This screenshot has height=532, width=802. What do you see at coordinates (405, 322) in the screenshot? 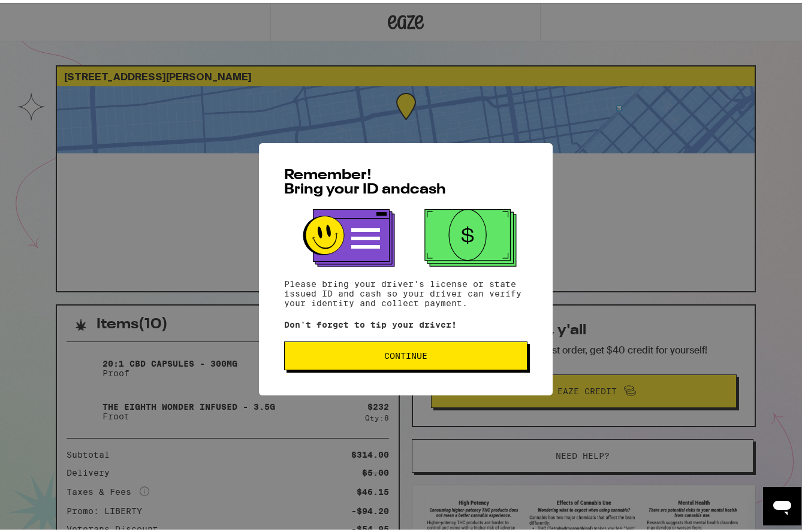
I see `p: Don't forget to tip your driver!` at bounding box center [405, 322].